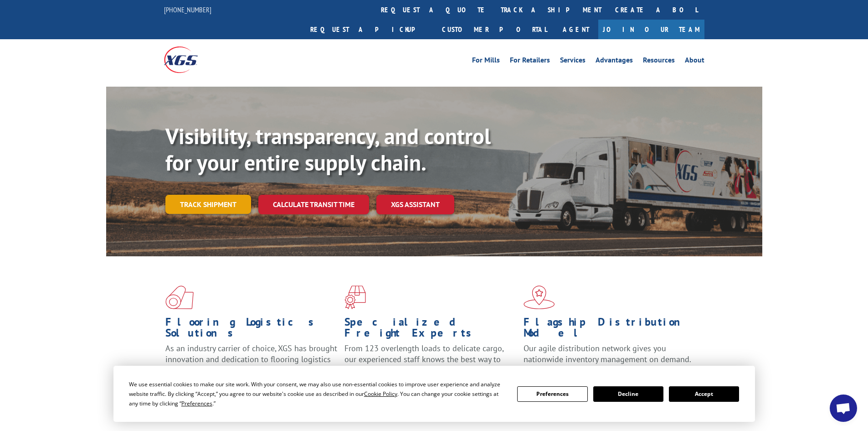 The height and width of the screenshot is (431, 868). I want to click on p: From 123 overlength loads to delicate cargo, our experienced staff knows the best way to move you..., so click(431, 363).